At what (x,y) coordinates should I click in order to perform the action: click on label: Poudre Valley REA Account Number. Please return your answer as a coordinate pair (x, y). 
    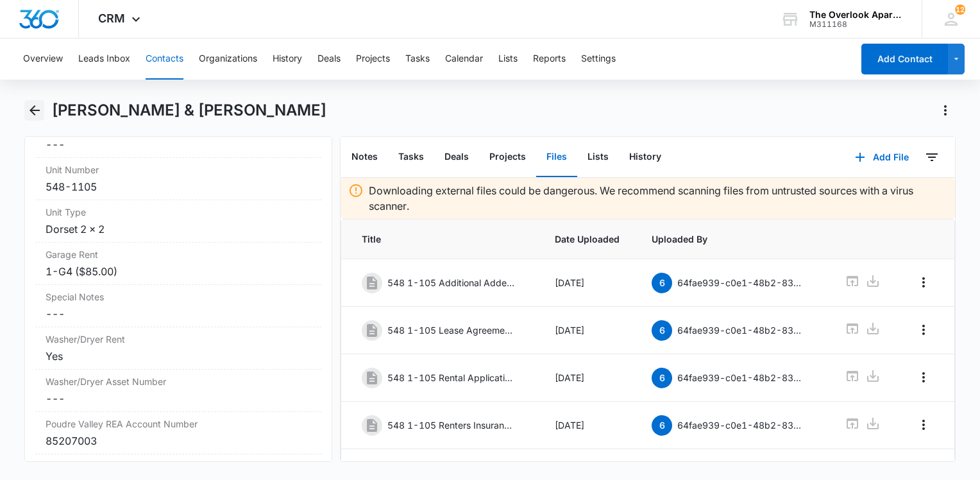
    Looking at the image, I should click on (178, 423).